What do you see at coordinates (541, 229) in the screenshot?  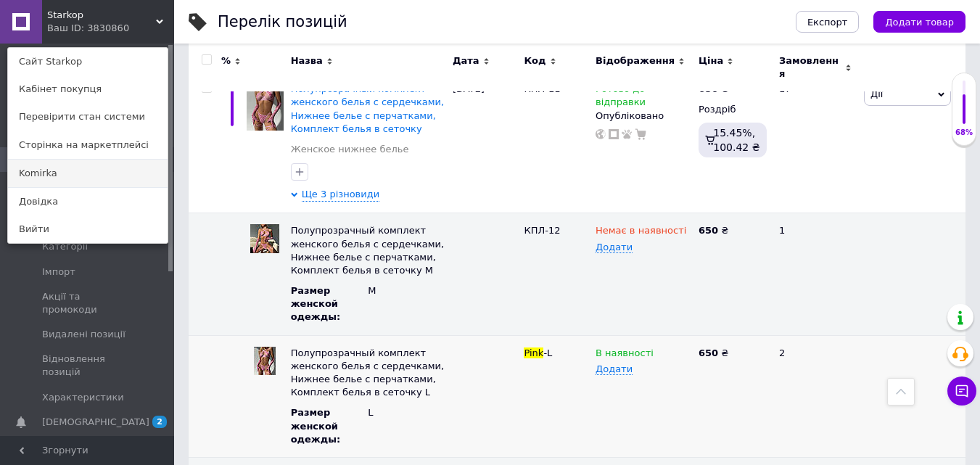 I see `span: КПЛ-12` at bounding box center [541, 229].